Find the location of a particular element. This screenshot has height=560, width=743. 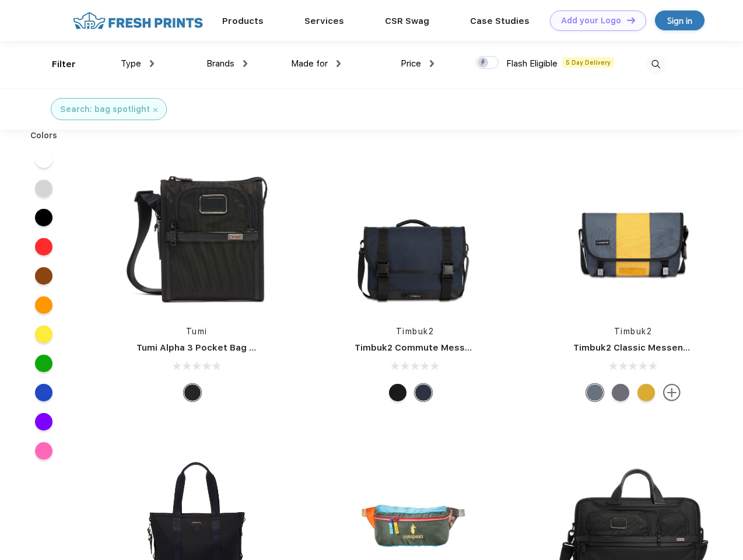

a: Tumi Alpha 3 Pocket Bag Small is located at coordinates (204, 347).